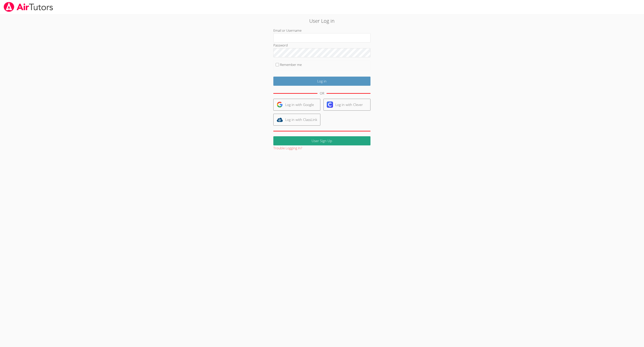 The height and width of the screenshot is (347, 644). Describe the element at coordinates (322, 21) in the screenshot. I see `h2: User Log in` at that location.